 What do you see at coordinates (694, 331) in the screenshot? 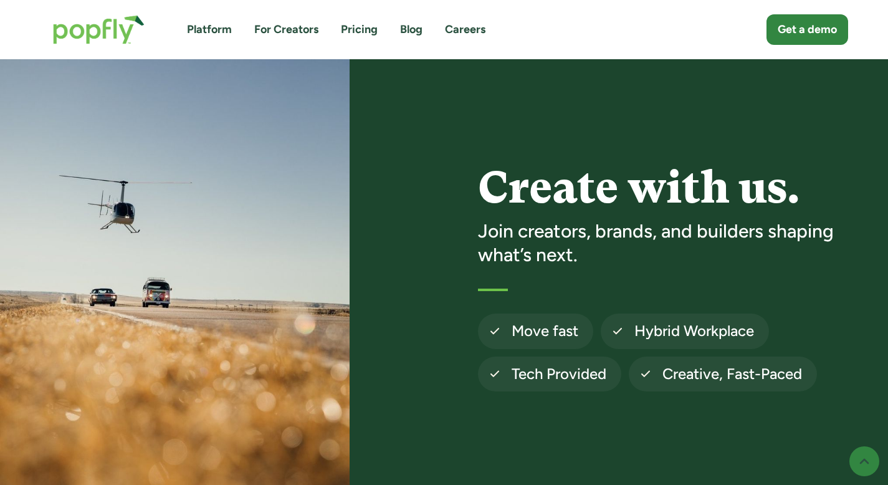
I see `h4: Hybrid Workplace` at bounding box center [694, 331].